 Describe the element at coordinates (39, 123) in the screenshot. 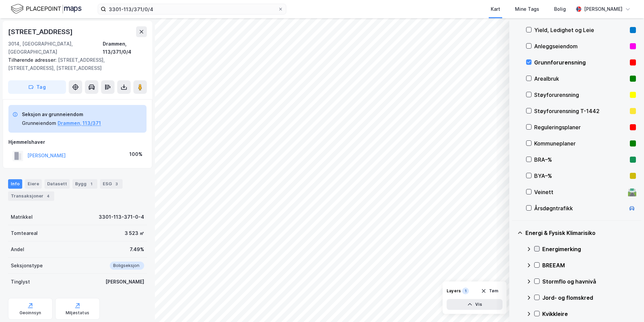

I see `div: Grunneiendom` at that location.